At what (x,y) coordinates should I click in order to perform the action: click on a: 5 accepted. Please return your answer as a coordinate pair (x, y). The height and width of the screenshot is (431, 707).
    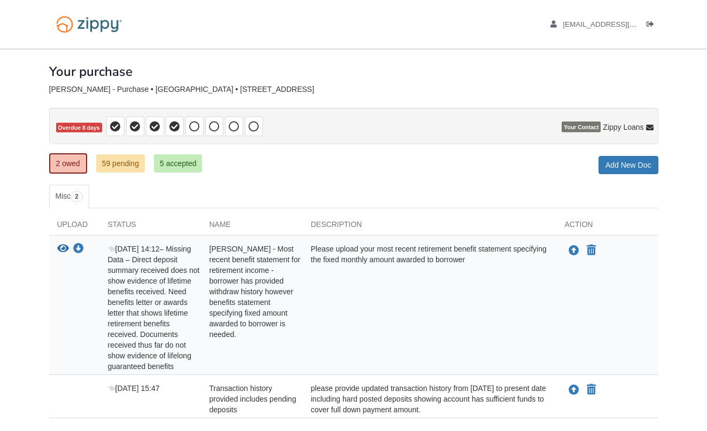
    Looking at the image, I should click on (178, 164).